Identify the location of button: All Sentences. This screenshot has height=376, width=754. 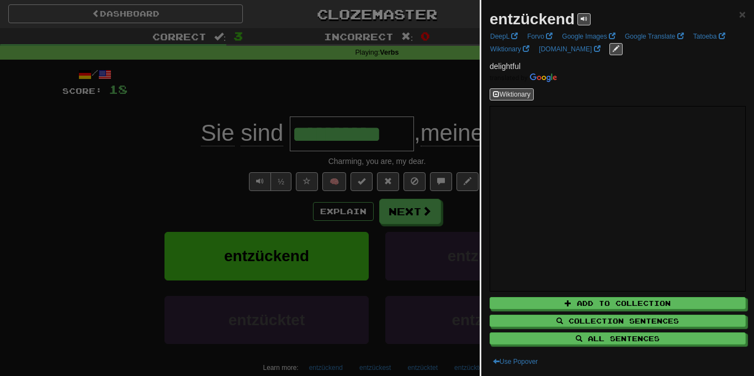
(617, 338).